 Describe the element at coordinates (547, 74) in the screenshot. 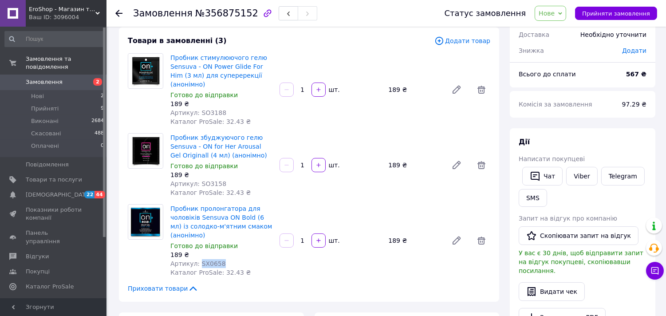

I see `span: Всього до сплати` at that location.